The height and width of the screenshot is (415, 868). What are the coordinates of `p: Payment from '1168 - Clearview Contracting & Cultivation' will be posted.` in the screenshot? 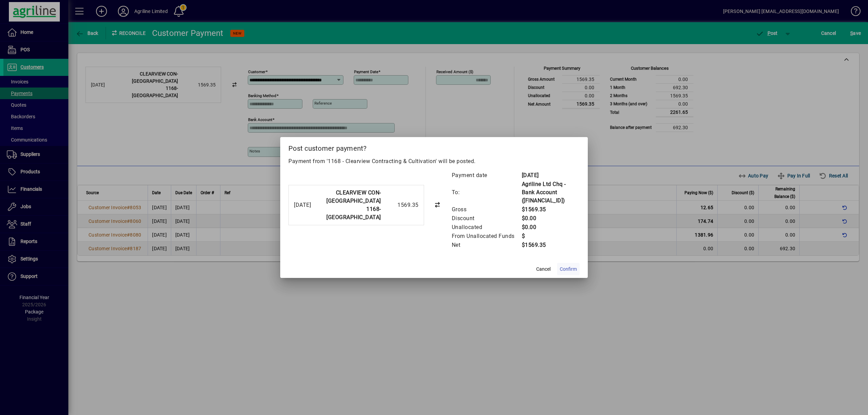 It's located at (434, 162).